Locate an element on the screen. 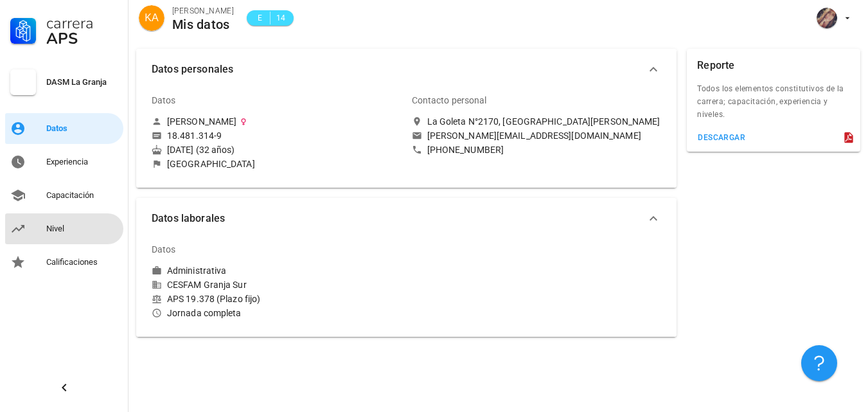 This screenshot has height=412, width=868. button: Datos personales is located at coordinates (406, 69).